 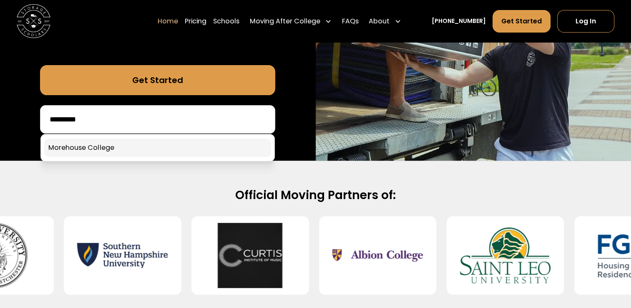 I want to click on img: Saint Leo University, so click(x=505, y=255).